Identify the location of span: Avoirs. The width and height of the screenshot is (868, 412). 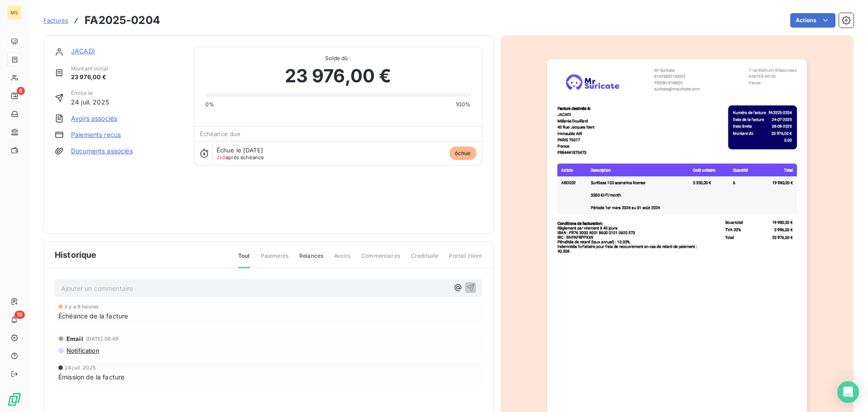
(342, 259).